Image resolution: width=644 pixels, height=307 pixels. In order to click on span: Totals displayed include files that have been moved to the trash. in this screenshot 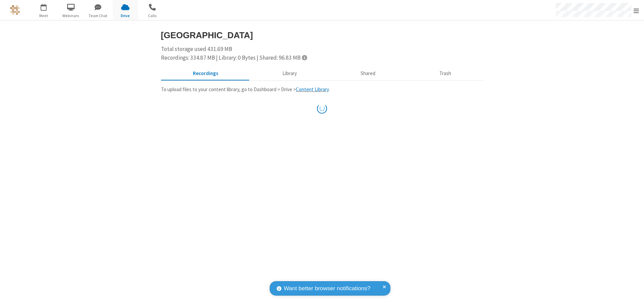, I will do `click(304, 57)`.